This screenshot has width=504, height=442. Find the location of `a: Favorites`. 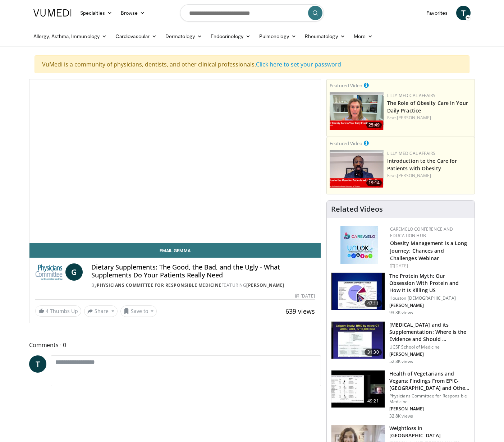

a: Favorites is located at coordinates (437, 13).